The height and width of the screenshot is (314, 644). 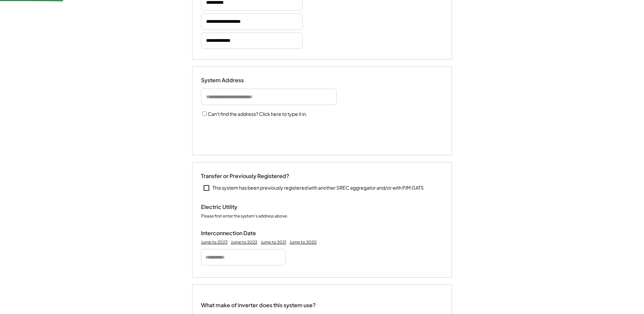 What do you see at coordinates (214, 242) in the screenshot?
I see `div: Jump to 2023` at bounding box center [214, 242].